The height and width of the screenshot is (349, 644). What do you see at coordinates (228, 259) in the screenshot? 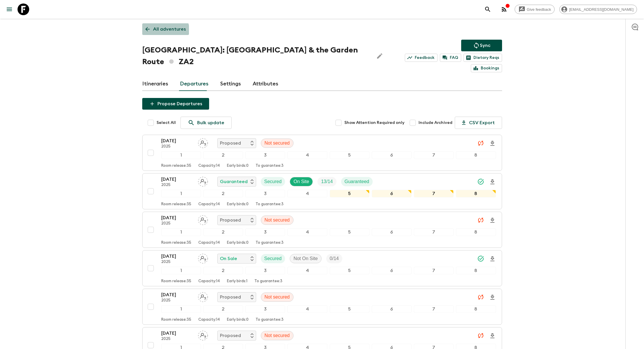
I see `p: On Sale` at bounding box center [228, 259].